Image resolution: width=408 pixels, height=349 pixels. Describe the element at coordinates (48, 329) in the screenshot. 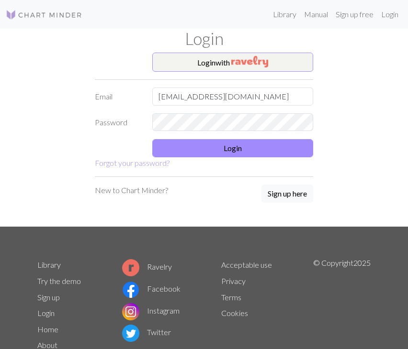

I see `a: Home` at that location.